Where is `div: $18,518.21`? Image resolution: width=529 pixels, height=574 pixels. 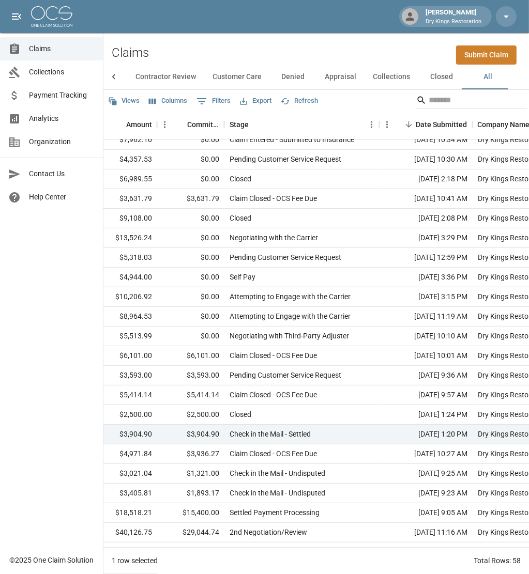
div: $18,518.21 is located at coordinates (124, 513).